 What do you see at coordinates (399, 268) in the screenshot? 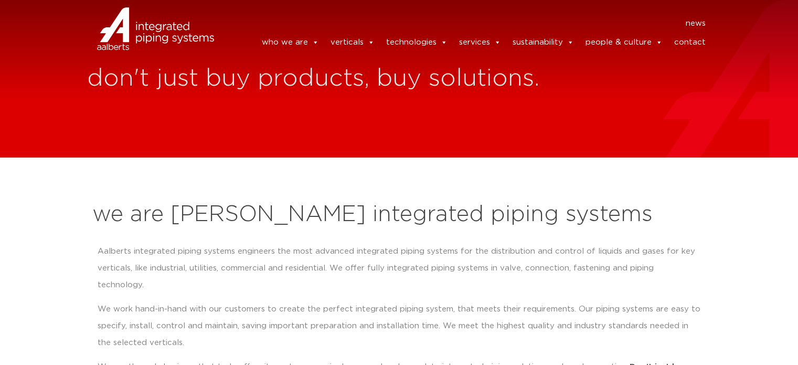
I see `p: Aalberts integrated piping systems engineers the most advanced integrated piping systems for the ...` at bounding box center [399, 268].